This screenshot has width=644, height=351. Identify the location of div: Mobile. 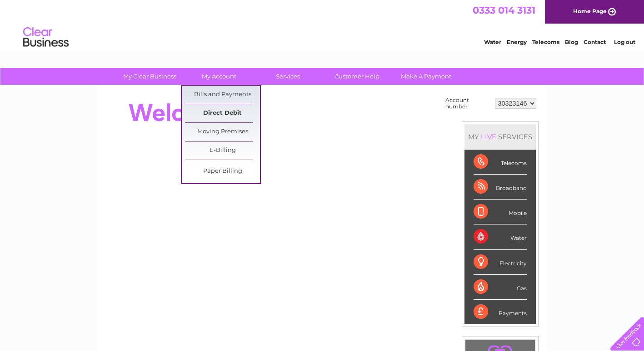
(500, 212).